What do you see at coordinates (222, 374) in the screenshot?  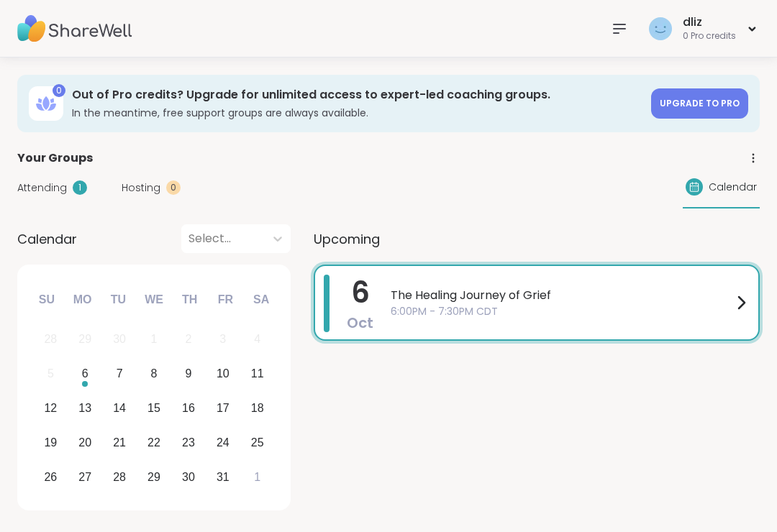 I see `div: Choose Friday, October 10th, 2025` at bounding box center [222, 374].